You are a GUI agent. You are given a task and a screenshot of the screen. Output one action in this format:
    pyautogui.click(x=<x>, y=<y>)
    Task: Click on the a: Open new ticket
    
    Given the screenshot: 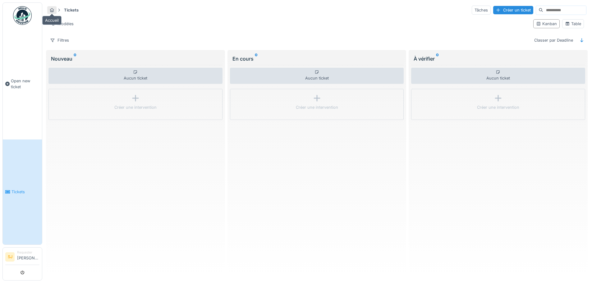 What is the action you would take?
    pyautogui.click(x=22, y=84)
    